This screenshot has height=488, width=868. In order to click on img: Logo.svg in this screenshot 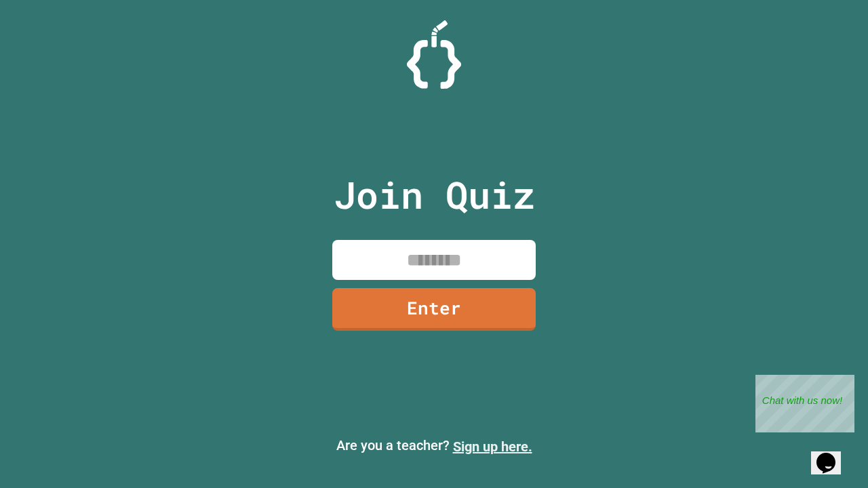, I will do `click(434, 54)`.